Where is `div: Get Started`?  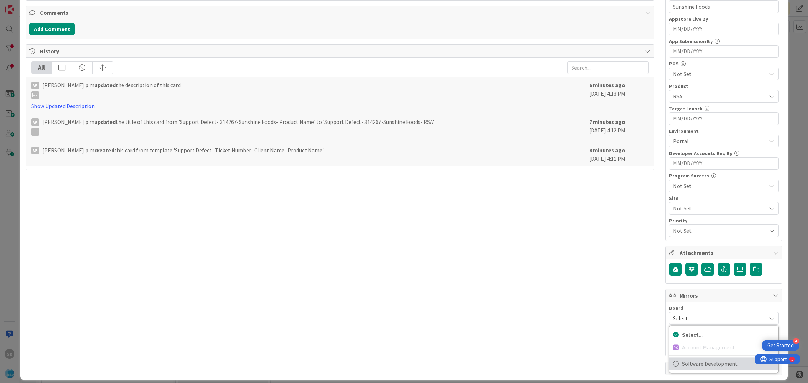 div: Get Started is located at coordinates (780, 346).